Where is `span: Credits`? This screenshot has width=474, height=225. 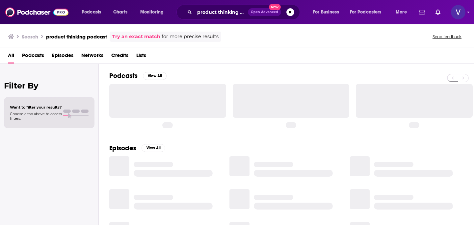
span: Credits is located at coordinates (120, 57).